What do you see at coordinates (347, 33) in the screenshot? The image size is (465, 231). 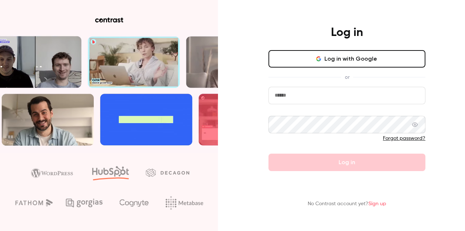 I see `h4: Log in` at bounding box center [347, 33].